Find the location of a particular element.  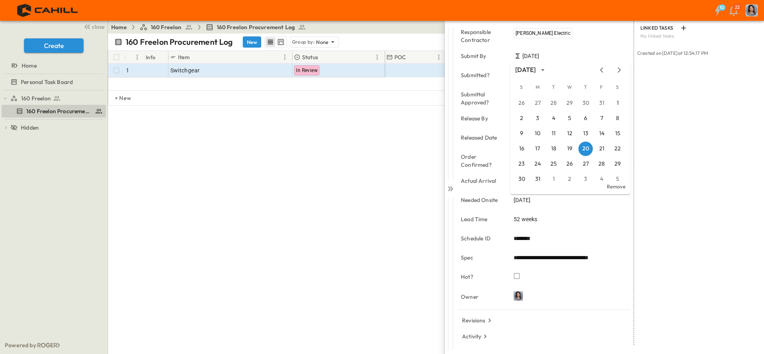

p: + New is located at coordinates (117, 98).